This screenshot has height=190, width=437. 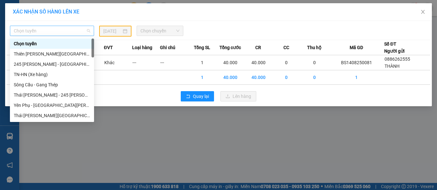 I want to click on img: logo.jpg, so click(x=32, y=24).